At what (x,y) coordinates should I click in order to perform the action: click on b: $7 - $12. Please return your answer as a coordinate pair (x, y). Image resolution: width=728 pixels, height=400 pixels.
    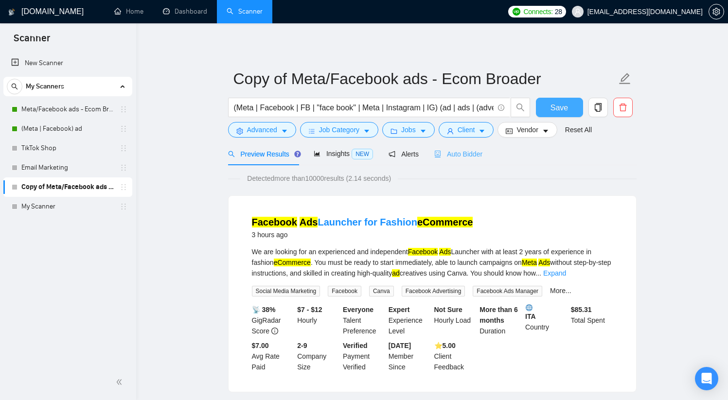
    Looking at the image, I should click on (309, 310).